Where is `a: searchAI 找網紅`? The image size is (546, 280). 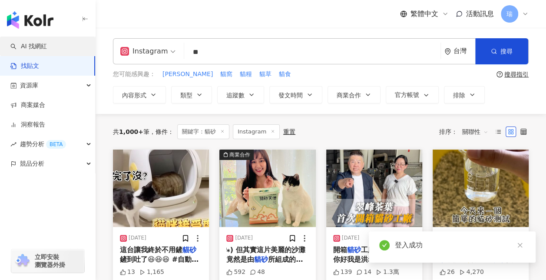 a: searchAI 找網紅 is located at coordinates (29, 46).